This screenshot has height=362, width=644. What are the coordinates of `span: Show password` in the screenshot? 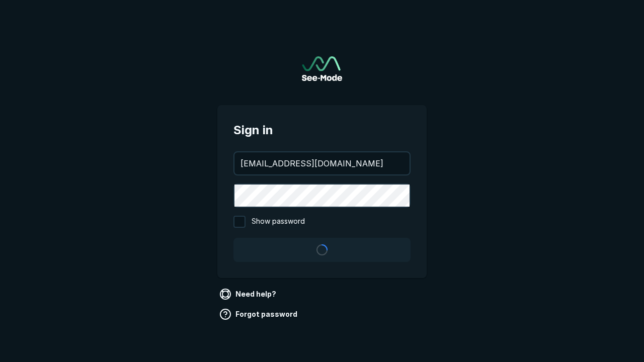 It's located at (278, 222).